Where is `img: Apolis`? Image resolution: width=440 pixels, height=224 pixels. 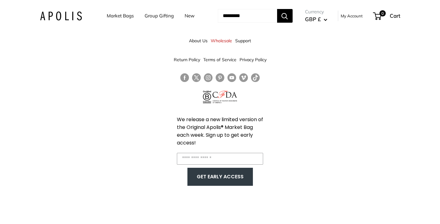
img: Apolis is located at coordinates (61, 16).